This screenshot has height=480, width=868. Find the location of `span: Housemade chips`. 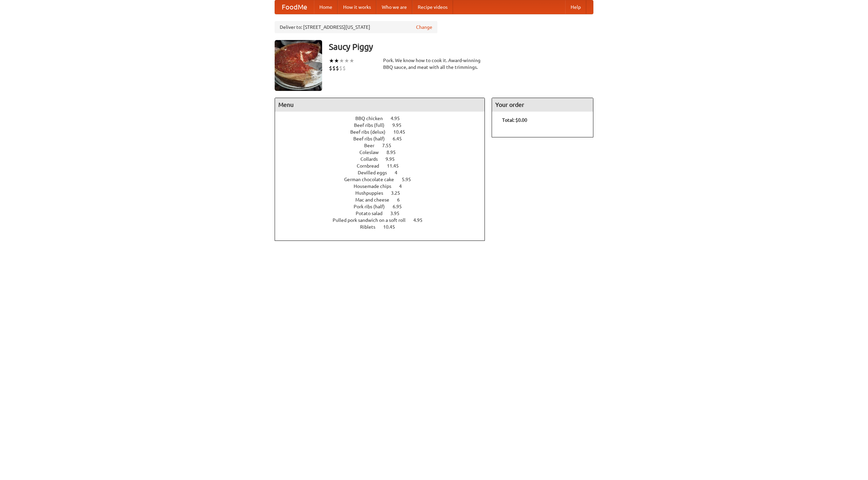

span: Housemade chips is located at coordinates (376, 187).